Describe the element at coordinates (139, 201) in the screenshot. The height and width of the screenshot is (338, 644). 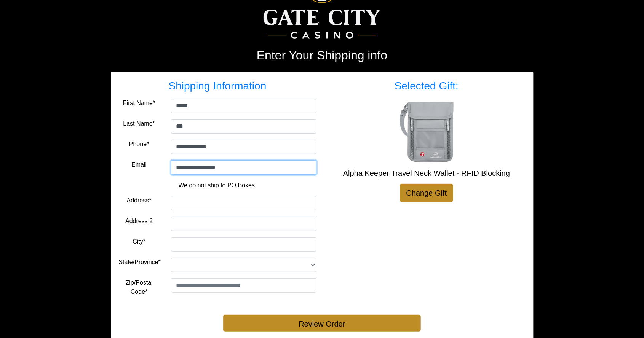
I see `label: Address*` at that location.